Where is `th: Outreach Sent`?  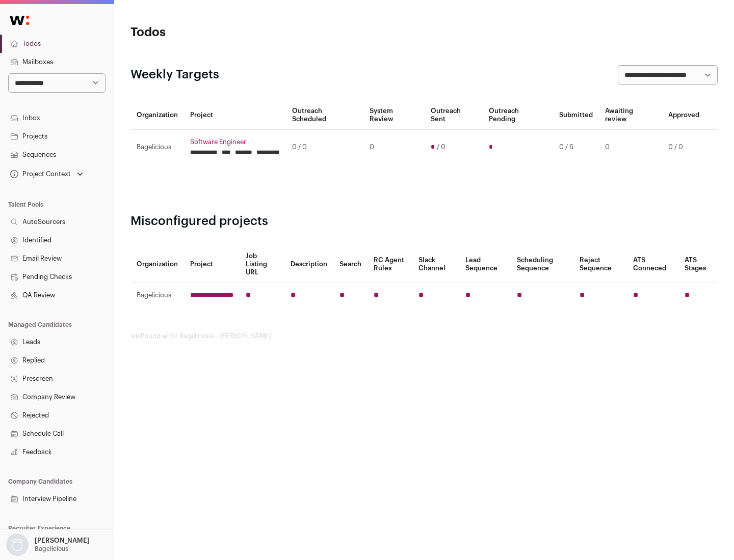
th: Outreach Sent is located at coordinates (454, 115).